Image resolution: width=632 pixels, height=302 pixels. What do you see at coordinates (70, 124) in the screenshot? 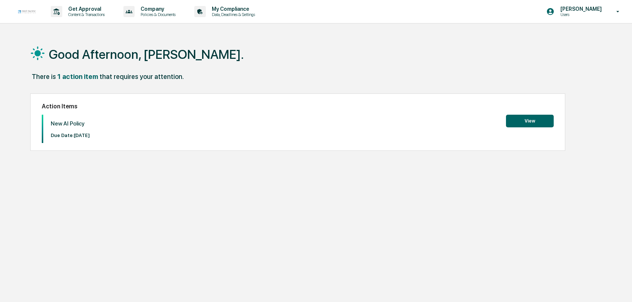
I see `p: New AI Policy` at bounding box center [70, 124].